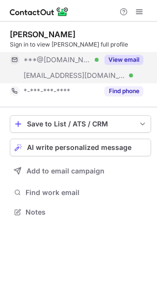 The width and height of the screenshot is (157, 294). What do you see at coordinates (80, 124) in the screenshot?
I see `button: save-profile-one-click` at bounding box center [80, 124].